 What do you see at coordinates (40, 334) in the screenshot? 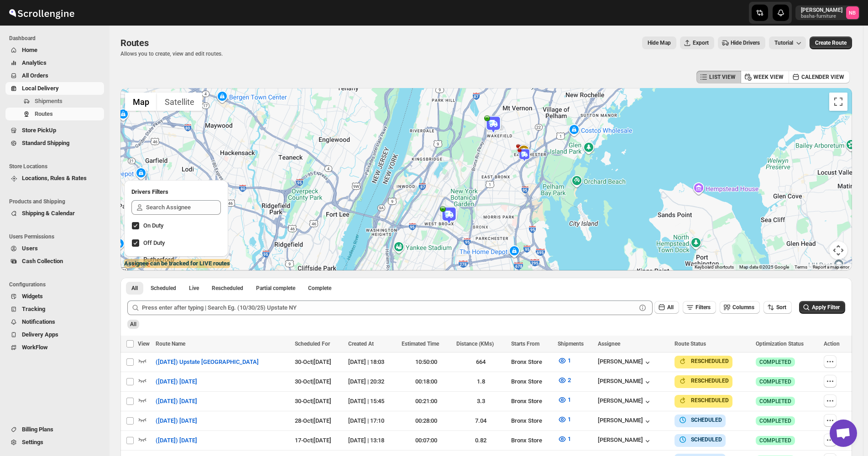
I see `span: Delivery Apps` at bounding box center [40, 334].